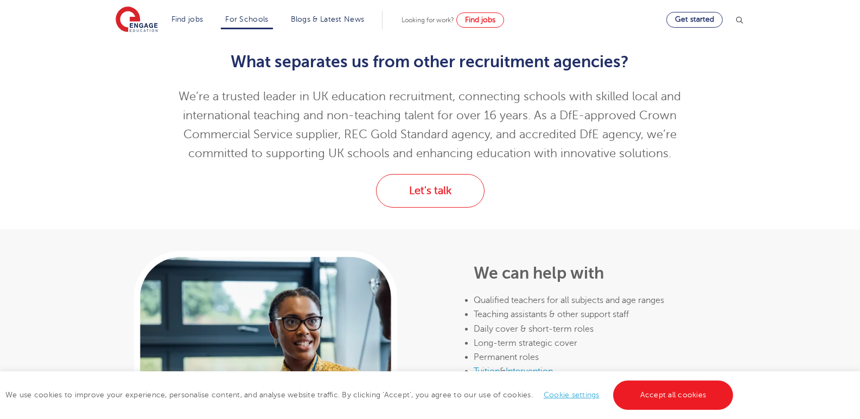 Image resolution: width=860 pixels, height=419 pixels. Describe the element at coordinates (694, 20) in the screenshot. I see `a: Get started` at that location.